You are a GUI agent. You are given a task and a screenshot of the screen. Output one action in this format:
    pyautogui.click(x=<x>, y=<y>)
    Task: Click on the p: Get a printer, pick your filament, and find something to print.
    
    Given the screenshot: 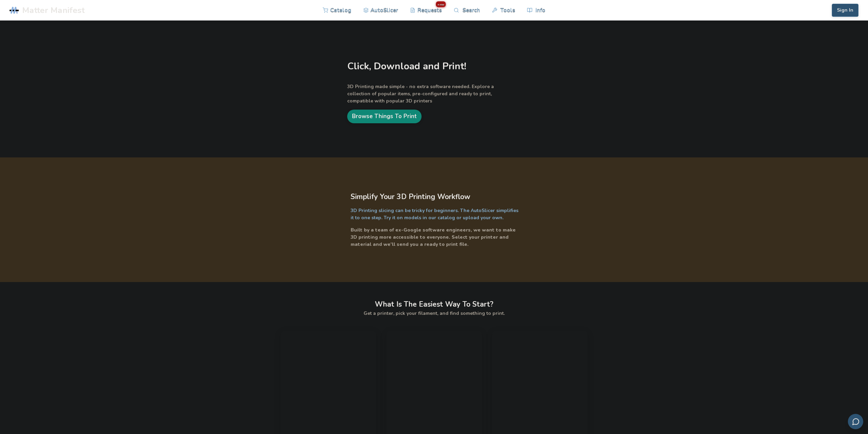 What is the action you would take?
    pyautogui.click(x=434, y=313)
    